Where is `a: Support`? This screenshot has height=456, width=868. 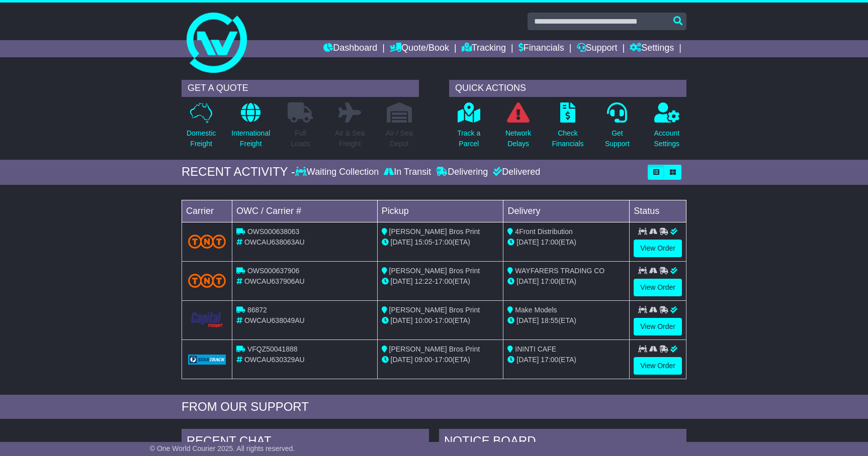 a: Support is located at coordinates (597, 49).